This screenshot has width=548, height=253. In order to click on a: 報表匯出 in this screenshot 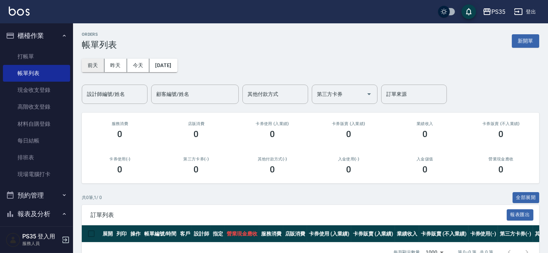, I will do `click(520, 215)`.